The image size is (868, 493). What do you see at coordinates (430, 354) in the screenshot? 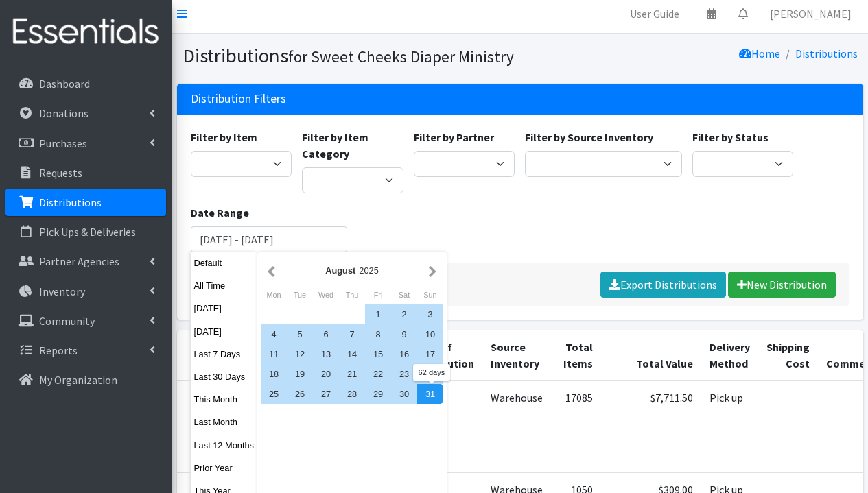
I see `div: 17` at bounding box center [430, 354].